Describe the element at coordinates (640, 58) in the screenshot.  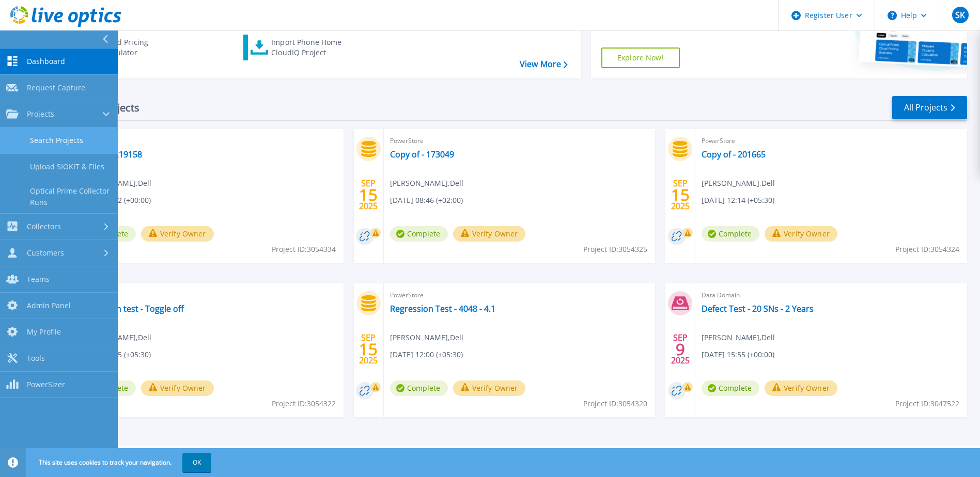
I see `a: Explore Now!` at that location.